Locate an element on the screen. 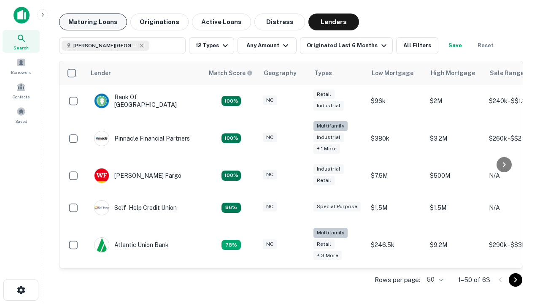  button: 12 Types is located at coordinates (211, 46).